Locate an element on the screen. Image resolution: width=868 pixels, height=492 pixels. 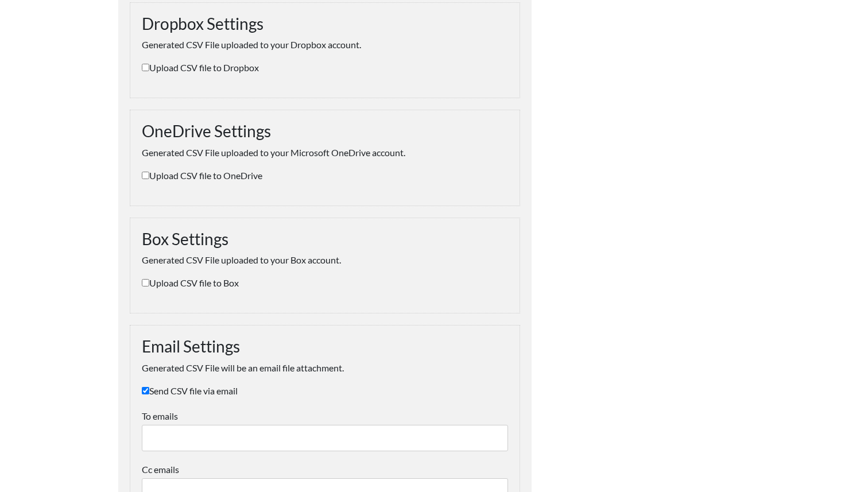
label: Upload CSV file to Dropbox is located at coordinates (325, 68).